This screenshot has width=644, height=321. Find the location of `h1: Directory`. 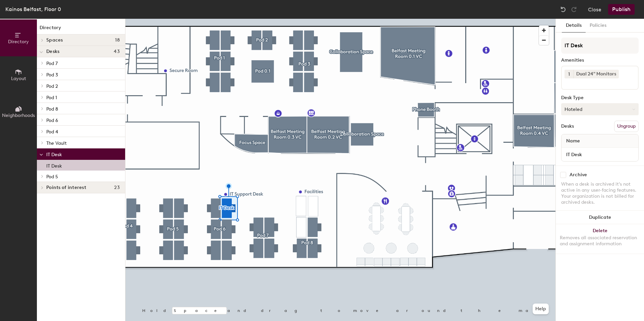

h1: Directory is located at coordinates (81, 29).